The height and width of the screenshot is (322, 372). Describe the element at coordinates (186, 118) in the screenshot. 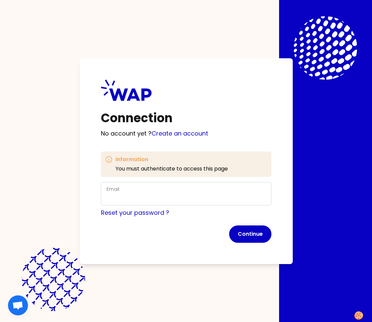

I see `h1: Connection` at that location.